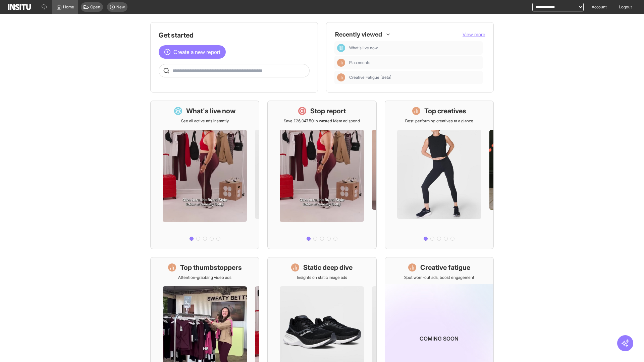  Describe the element at coordinates (322, 175) in the screenshot. I see `a: Stop reportSave £26,047.50 in wasted Meta ad spend` at that location.